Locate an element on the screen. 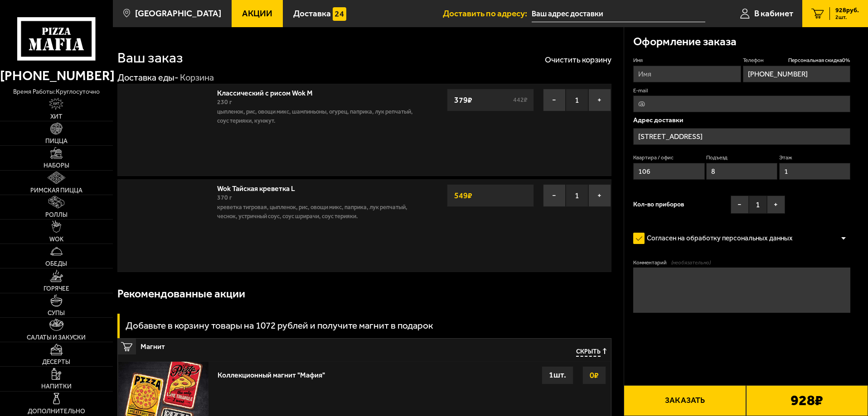 The height and width of the screenshot is (416, 868). a: Классический с рисом Wok M is located at coordinates (269, 92).